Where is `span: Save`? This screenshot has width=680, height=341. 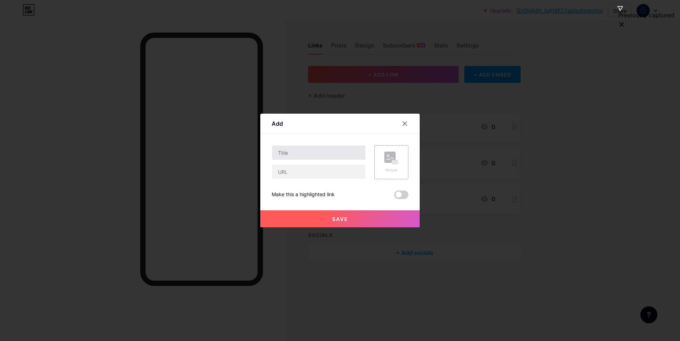
span: Save is located at coordinates (340, 219).